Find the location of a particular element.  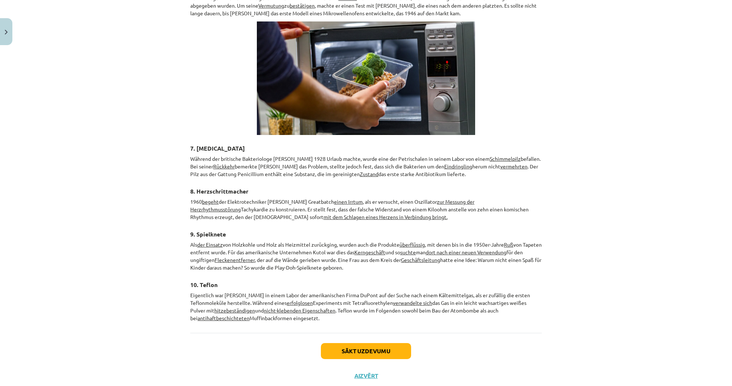

u: der Einsatz is located at coordinates (210, 244).